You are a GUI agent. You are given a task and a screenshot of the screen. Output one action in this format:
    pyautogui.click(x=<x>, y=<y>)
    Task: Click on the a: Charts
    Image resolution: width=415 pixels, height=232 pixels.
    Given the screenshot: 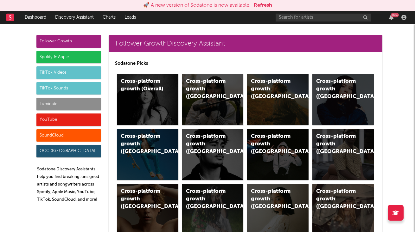 What is the action you would take?
    pyautogui.click(x=109, y=17)
    